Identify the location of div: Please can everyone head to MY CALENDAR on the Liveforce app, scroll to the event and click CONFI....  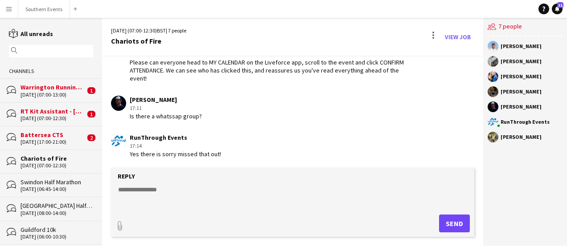
(273, 70).